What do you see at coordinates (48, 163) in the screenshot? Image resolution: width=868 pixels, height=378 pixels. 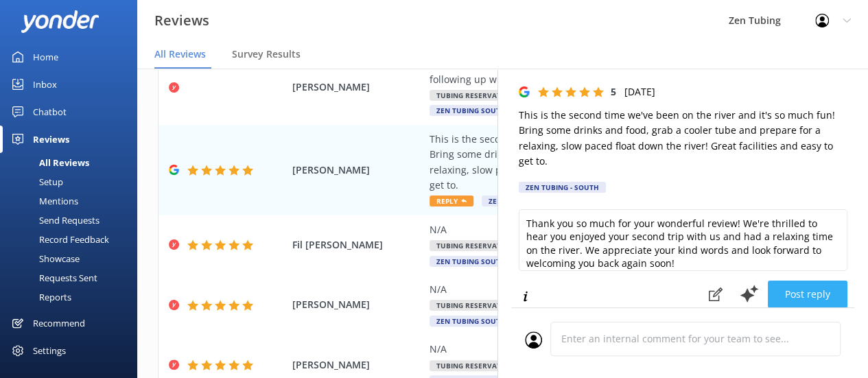 I see `div: All Reviews` at bounding box center [48, 163].